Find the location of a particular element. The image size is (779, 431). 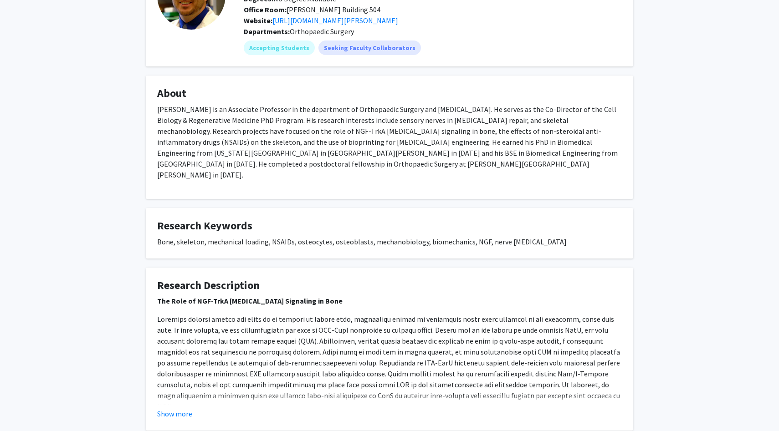

mat-chip: Accepting Students is located at coordinates (279, 48).